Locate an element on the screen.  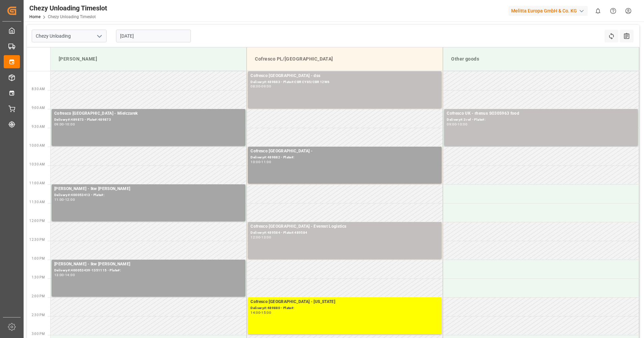
div: Delivery#:400053413 - Plate#: is located at coordinates (148, 196).